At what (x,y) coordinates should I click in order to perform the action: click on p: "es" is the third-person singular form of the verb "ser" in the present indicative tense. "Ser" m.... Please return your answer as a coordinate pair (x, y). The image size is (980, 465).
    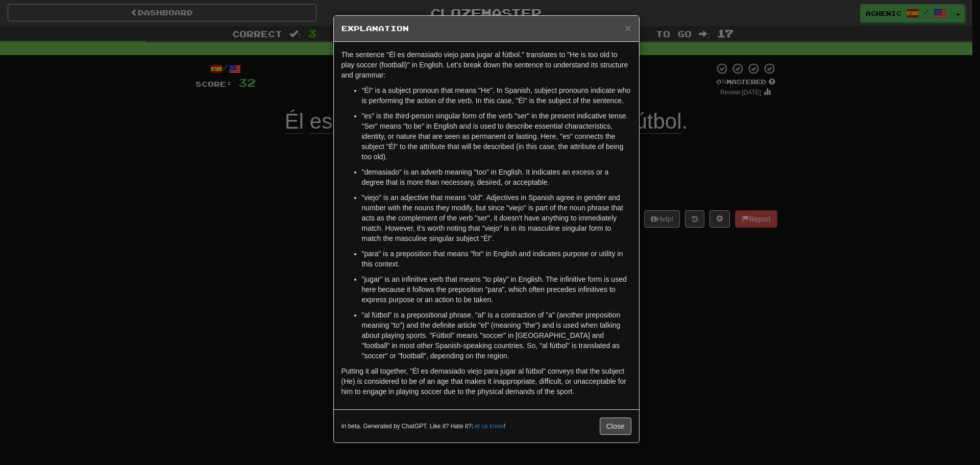
    Looking at the image, I should click on (497, 136).